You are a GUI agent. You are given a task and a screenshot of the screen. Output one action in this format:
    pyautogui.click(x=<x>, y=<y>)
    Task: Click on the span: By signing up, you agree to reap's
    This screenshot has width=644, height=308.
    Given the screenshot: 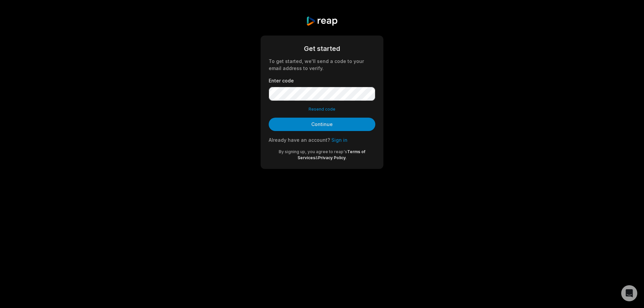 What is the action you would take?
    pyautogui.click(x=313, y=151)
    